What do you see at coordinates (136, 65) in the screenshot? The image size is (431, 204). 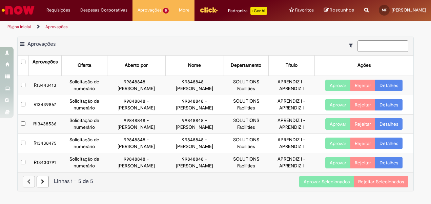 I see `div: Aberto por` at bounding box center [136, 65].